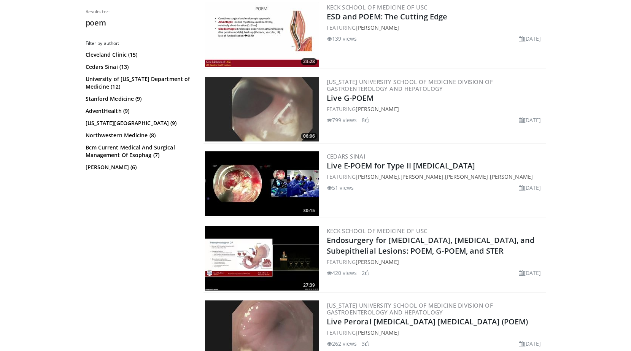 This screenshot has height=351, width=631. Describe the element at coordinates (262, 35) in the screenshot. I see `a: 23:28` at that location.